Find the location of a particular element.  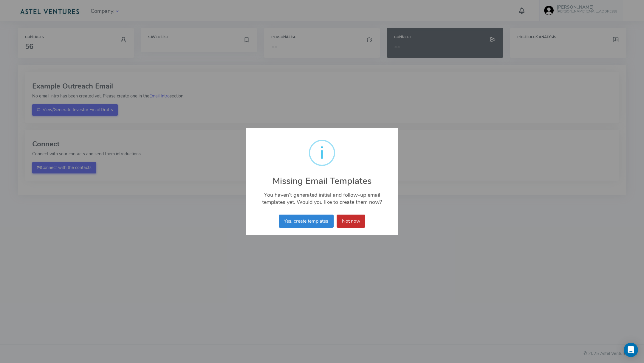

div: Open Intercom Messenger is located at coordinates (630, 350).